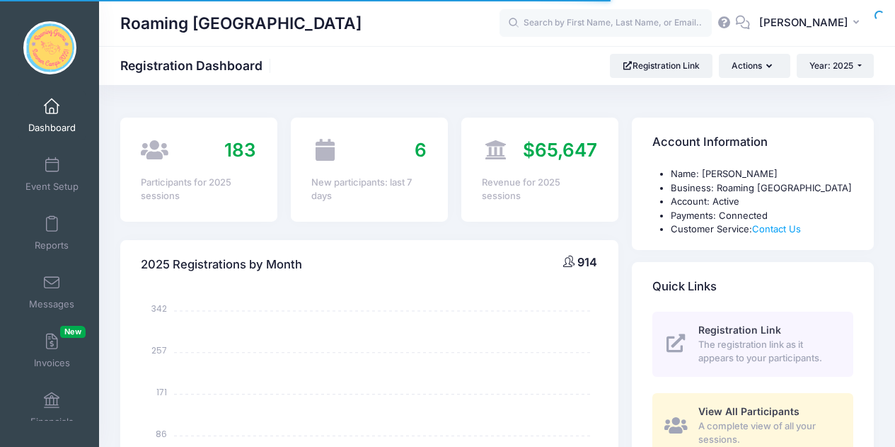 This screenshot has height=447, width=895. I want to click on span: $65,647, so click(560, 149).